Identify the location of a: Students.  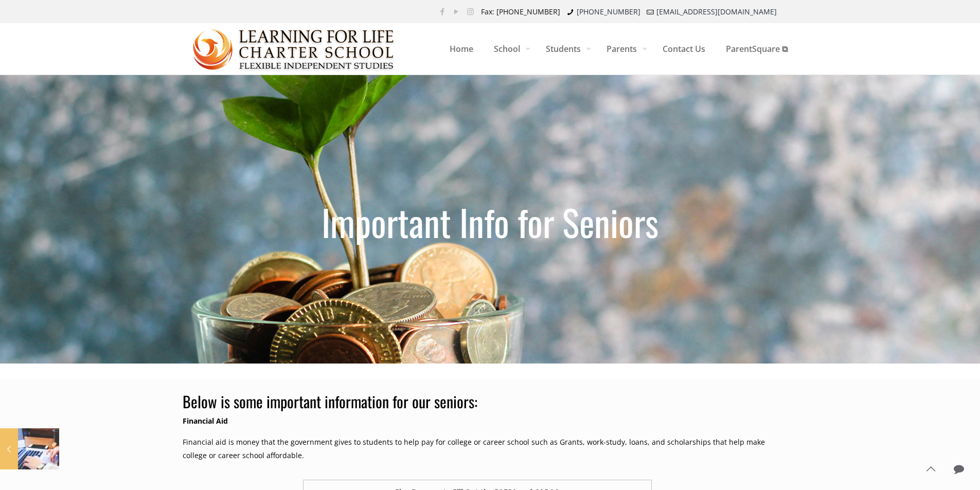
(566, 49).